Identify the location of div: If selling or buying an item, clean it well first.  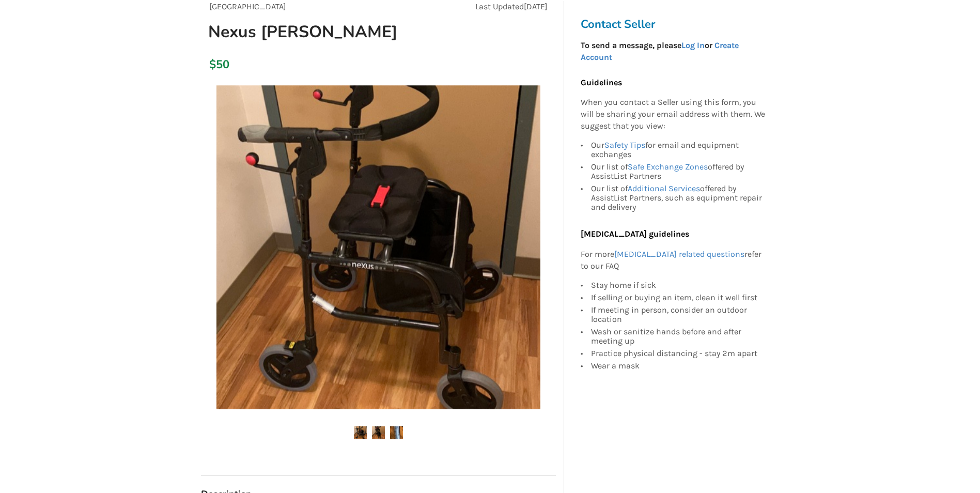
(678, 298).